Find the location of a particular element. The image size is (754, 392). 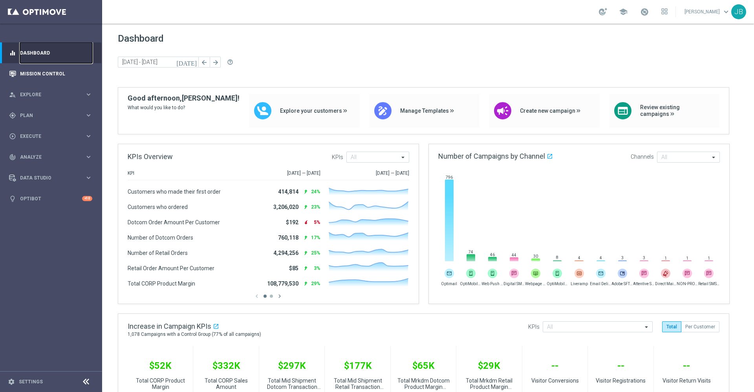

div: Analyze is located at coordinates (47, 157).